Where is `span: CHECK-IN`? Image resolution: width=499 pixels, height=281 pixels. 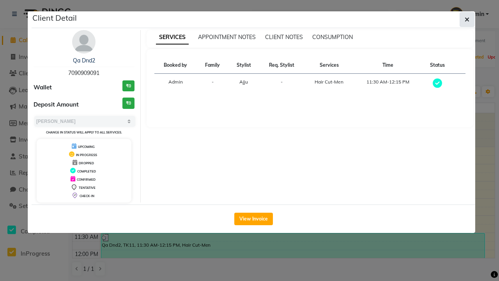
span: CHECK-IN is located at coordinates (87, 196).